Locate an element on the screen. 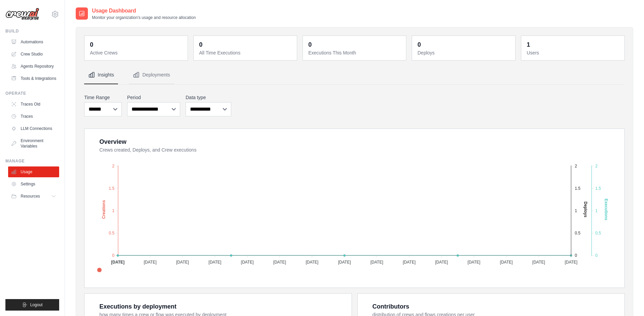  div: Overview is located at coordinates (113, 141).